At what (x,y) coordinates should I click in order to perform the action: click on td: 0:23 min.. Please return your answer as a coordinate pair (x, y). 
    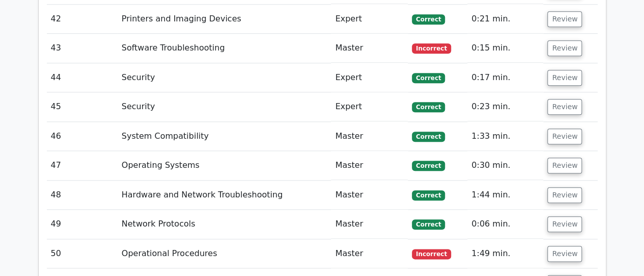
    Looking at the image, I should click on (505, 107).